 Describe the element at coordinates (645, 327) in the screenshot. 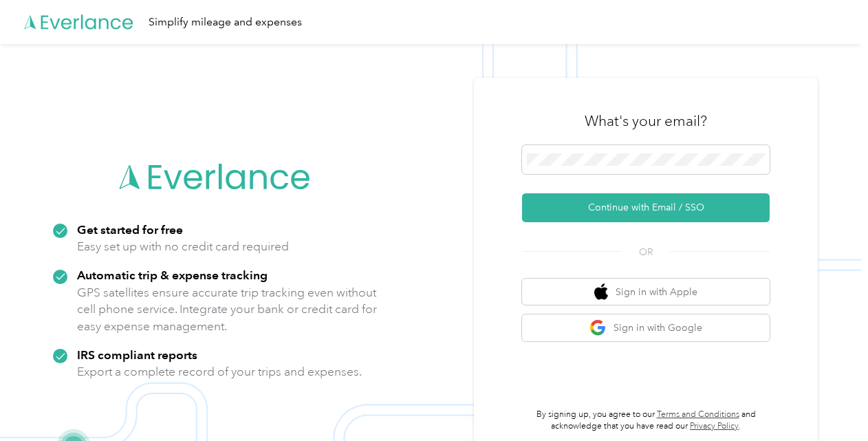

I see `button: google logoSign in with Google` at that location.